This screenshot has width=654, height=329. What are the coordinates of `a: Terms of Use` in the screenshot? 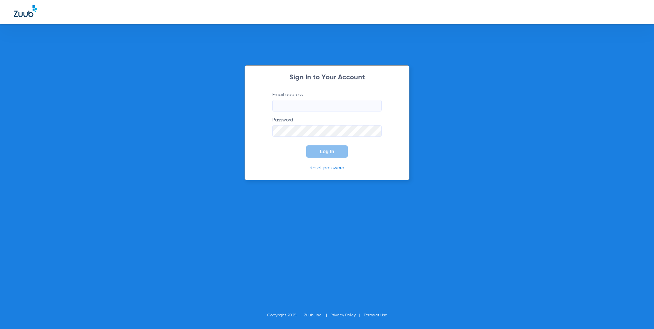 It's located at (375, 315).